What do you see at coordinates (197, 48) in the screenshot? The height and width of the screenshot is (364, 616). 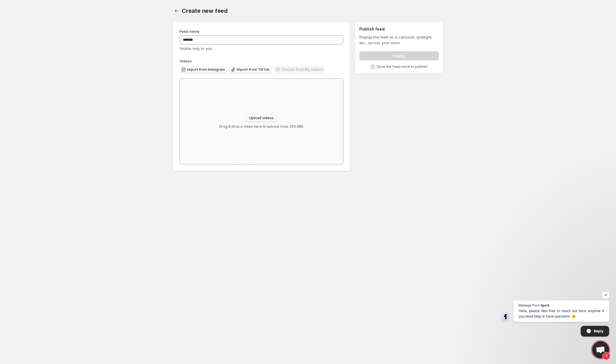 I see `span: Visible only to you.` at bounding box center [197, 48].